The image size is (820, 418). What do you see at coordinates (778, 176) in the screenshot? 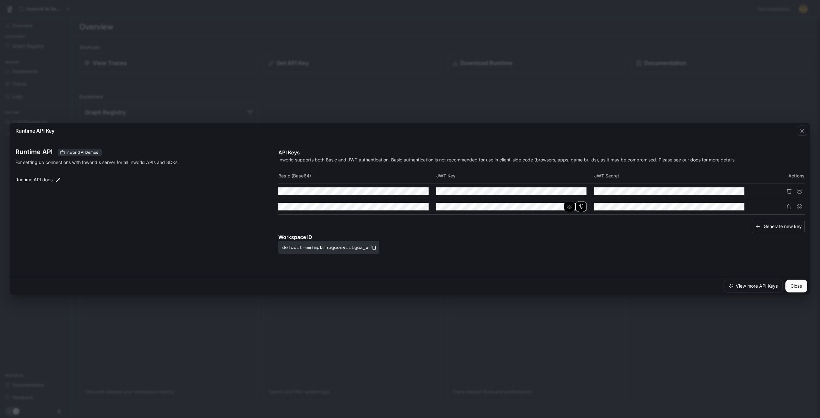
I see `th: Actions` at bounding box center [778, 176].